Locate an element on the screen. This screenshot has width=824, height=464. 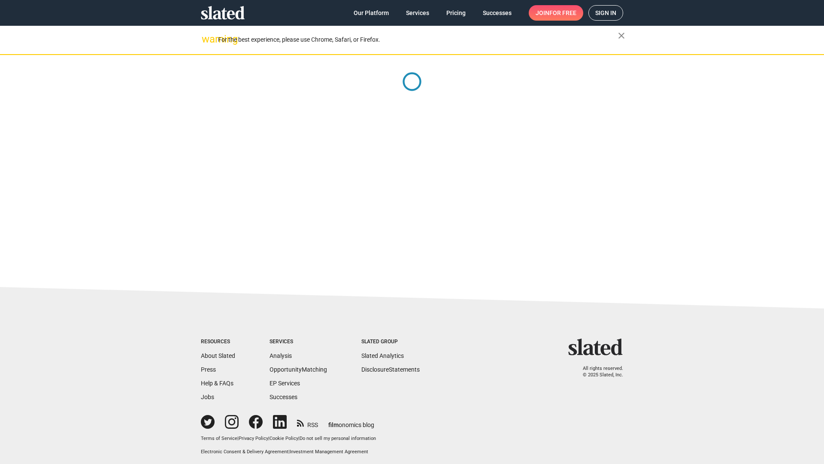
a: Jobs is located at coordinates (207, 397).